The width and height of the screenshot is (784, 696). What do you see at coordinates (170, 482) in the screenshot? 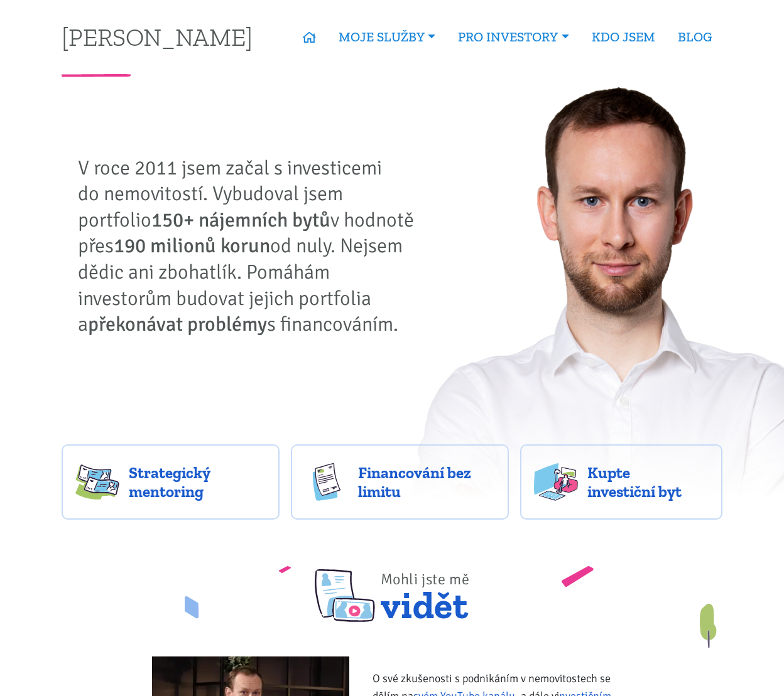
I see `a: Strategický mentoring` at bounding box center [170, 482].